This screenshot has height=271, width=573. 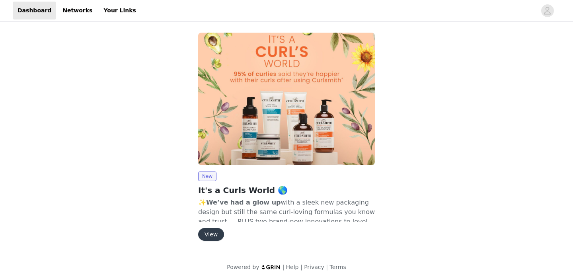 What do you see at coordinates (314, 267) in the screenshot?
I see `a: Privacy` at bounding box center [314, 267].